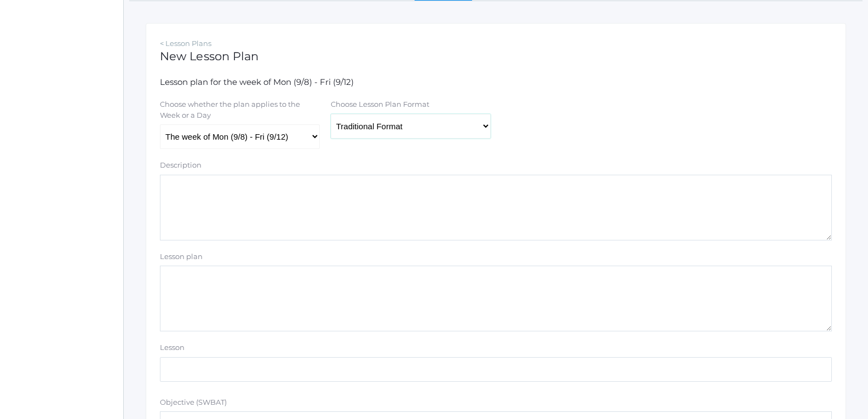  What do you see at coordinates (495, 56) in the screenshot?
I see `h1: New Lesson Plan` at bounding box center [495, 56].